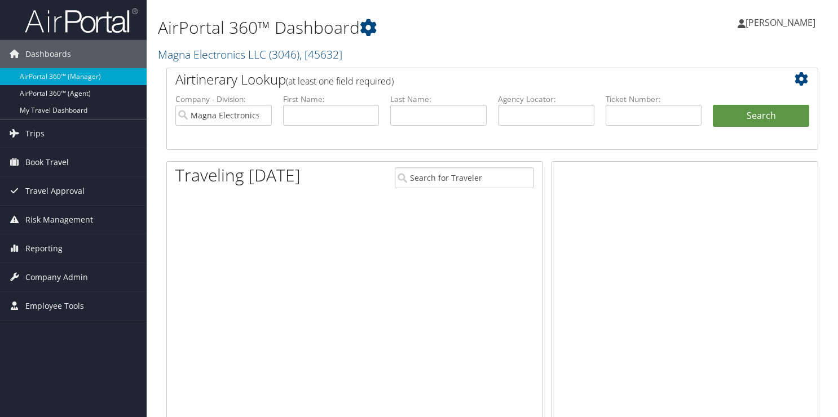 This screenshot has width=838, height=417. Describe the element at coordinates (55, 191) in the screenshot. I see `span: Travel Approval` at that location.